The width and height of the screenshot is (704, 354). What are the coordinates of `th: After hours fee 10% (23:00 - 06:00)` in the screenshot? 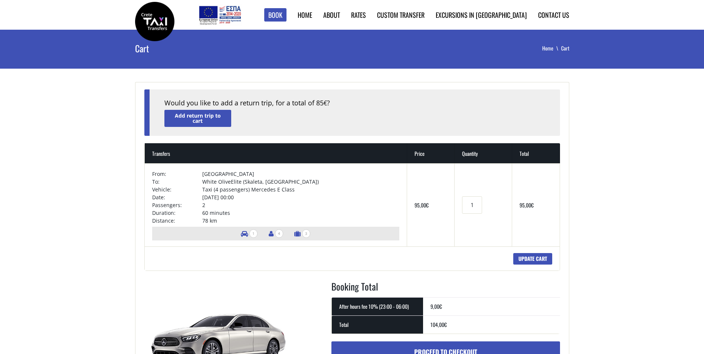 It's located at (377, 306).